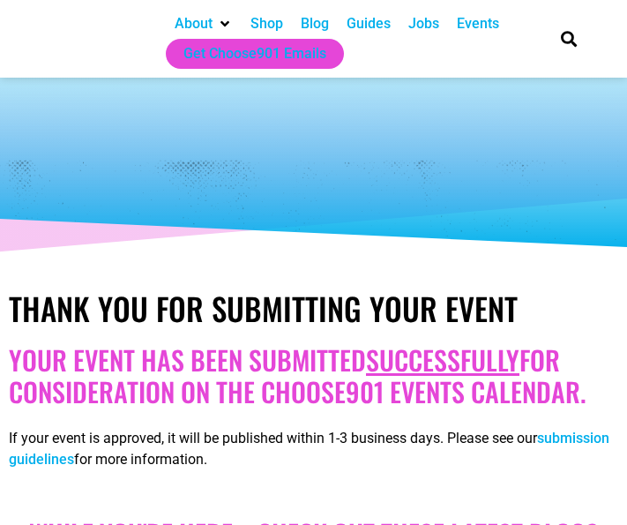 This screenshot has height=525, width=627. I want to click on div: Events, so click(478, 24).